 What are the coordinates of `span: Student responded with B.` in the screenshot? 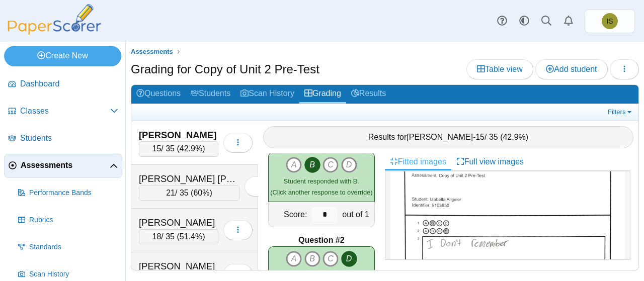 It's located at (322, 181).